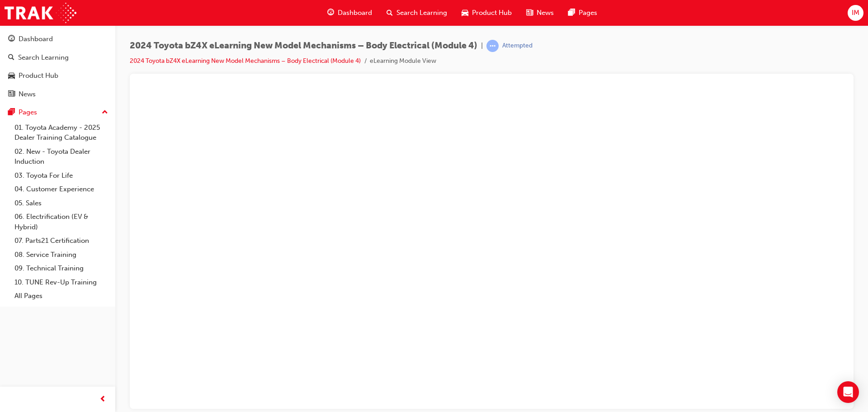 The height and width of the screenshot is (412, 868). What do you see at coordinates (40, 13) in the screenshot?
I see `a: Trak` at bounding box center [40, 13].